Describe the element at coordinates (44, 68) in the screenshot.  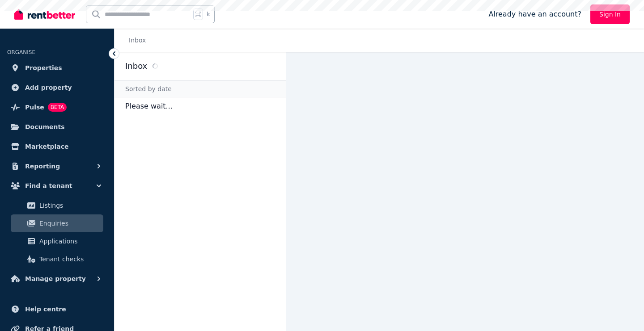
I see `span: Properties` at that location.